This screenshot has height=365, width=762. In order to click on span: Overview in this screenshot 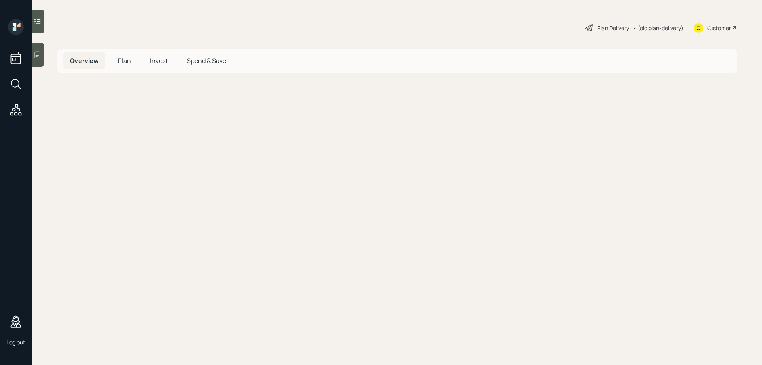, I will do `click(84, 61)`.